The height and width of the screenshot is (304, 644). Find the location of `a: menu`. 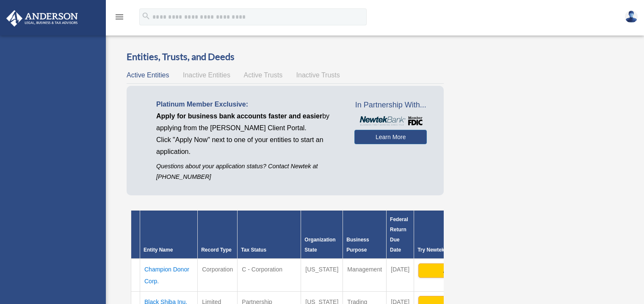

a: menu is located at coordinates (119, 18).